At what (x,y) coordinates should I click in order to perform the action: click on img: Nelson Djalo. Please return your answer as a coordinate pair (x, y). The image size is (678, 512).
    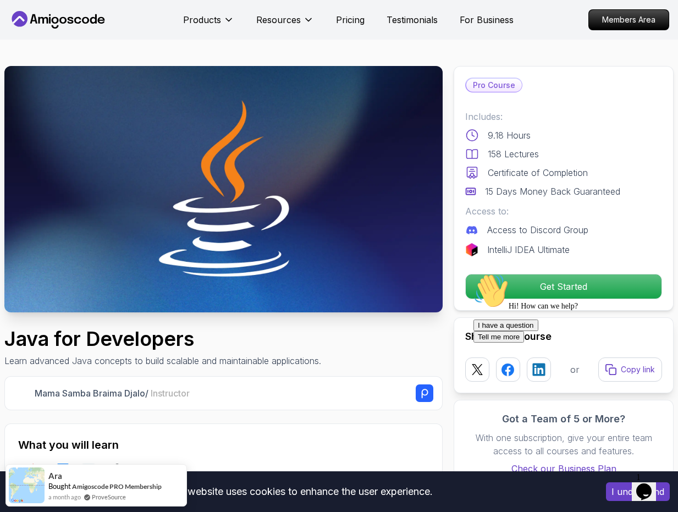
    Looking at the image, I should click on (22, 393).